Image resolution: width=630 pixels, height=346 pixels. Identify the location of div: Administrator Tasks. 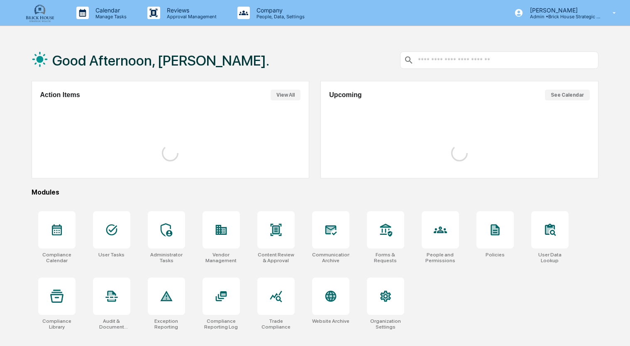
(167, 258).